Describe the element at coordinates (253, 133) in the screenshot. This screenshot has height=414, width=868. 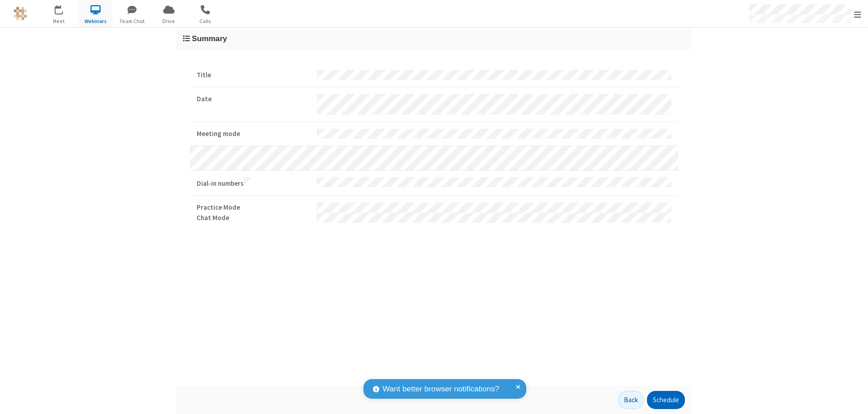
I see `strong: Meeting mode` at that location.